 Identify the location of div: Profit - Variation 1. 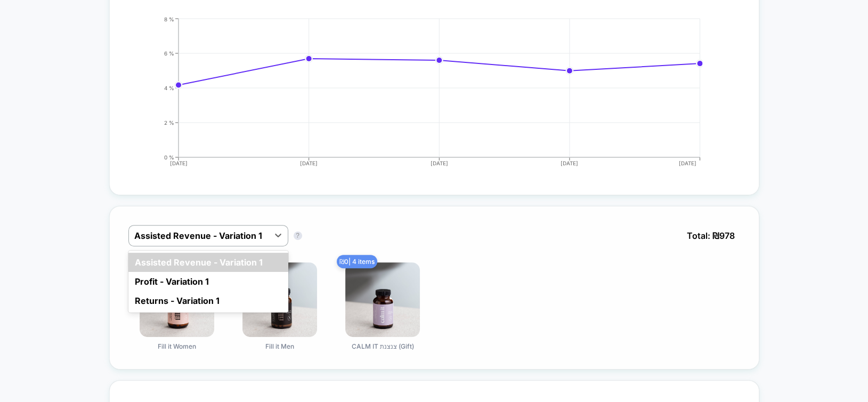
(208, 282).